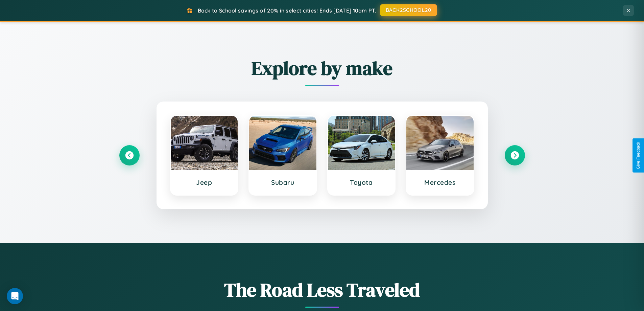  What do you see at coordinates (15, 296) in the screenshot?
I see `div: Open Intercom Messenger` at bounding box center [15, 296].